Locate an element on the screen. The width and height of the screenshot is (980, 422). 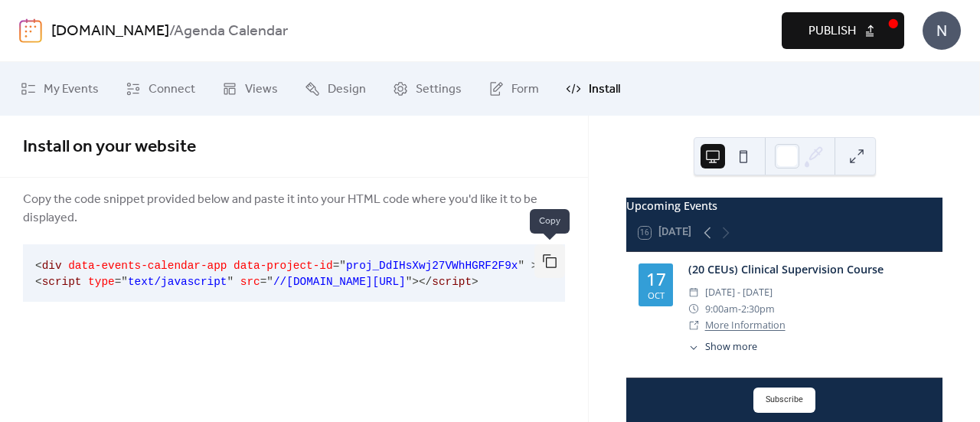
a: Views is located at coordinates (250, 88).